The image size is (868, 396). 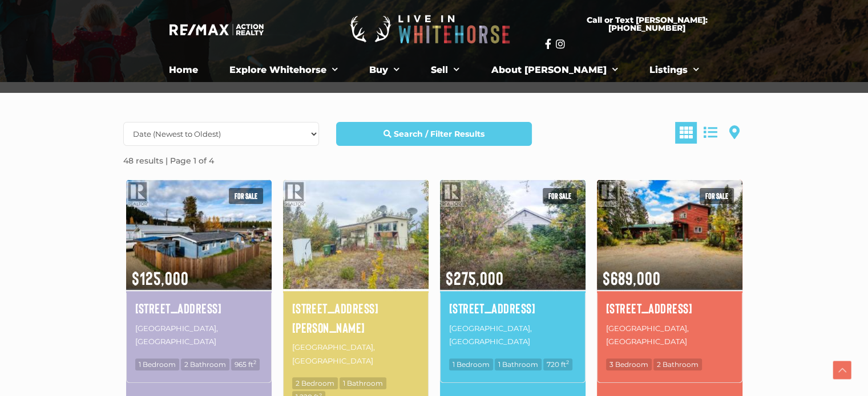 I want to click on img: 7223 7TH AVENUE, Whitehorse, Yukon, so click(x=513, y=234).